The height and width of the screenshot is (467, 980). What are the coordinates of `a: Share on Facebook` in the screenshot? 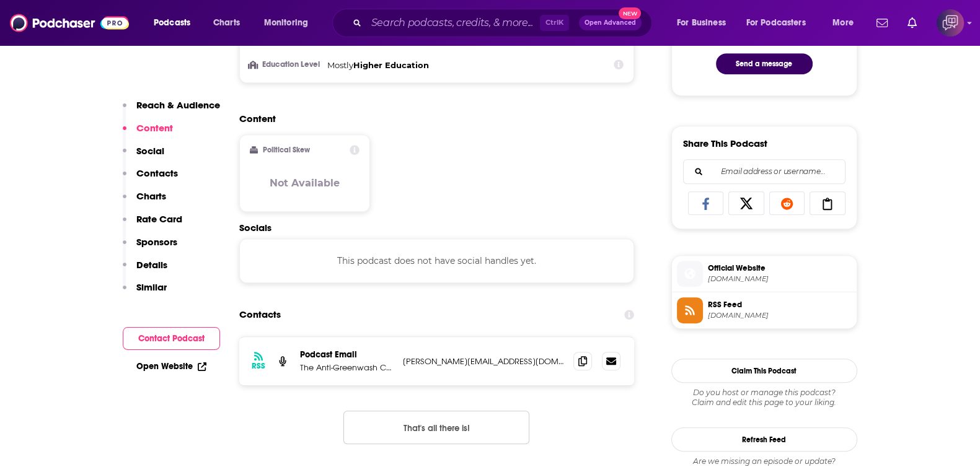 It's located at (706, 203).